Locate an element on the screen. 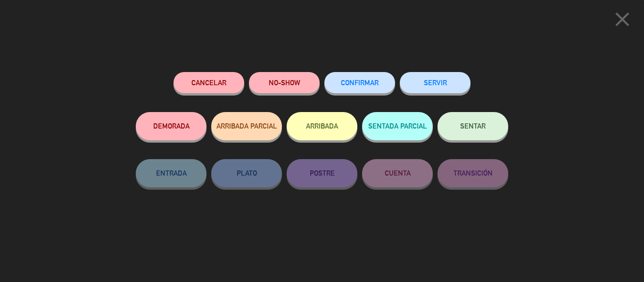 The height and width of the screenshot is (282, 644). button: SENTADA PARCIAL is located at coordinates (397, 126).